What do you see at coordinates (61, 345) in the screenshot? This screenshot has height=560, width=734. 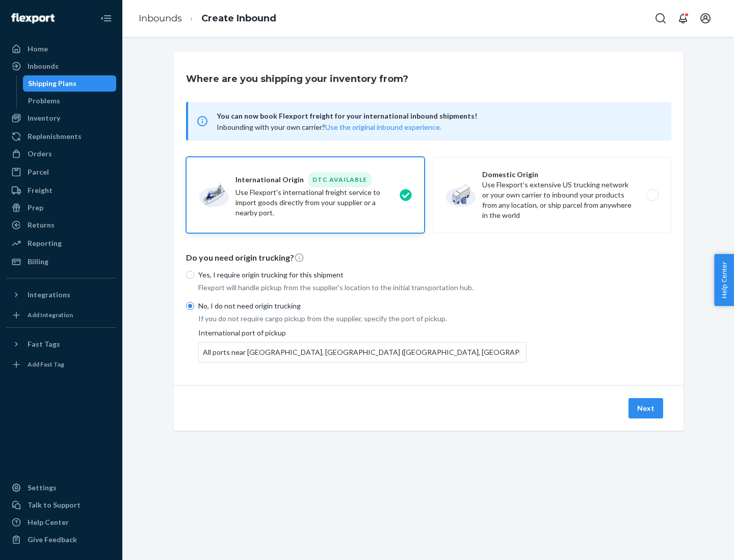 I see `button: Fast Tags` at bounding box center [61, 345].